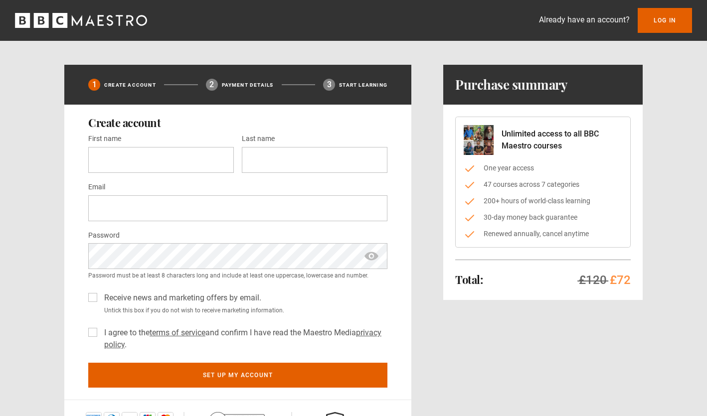  What do you see at coordinates (97, 187) in the screenshot?
I see `label: Email` at bounding box center [97, 187].